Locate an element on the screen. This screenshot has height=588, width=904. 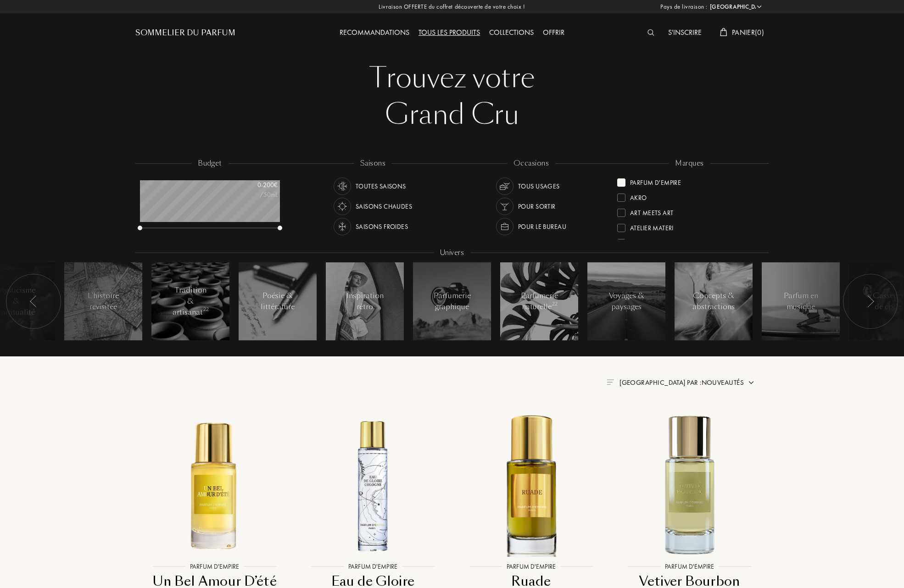
img: cart_white.svg is located at coordinates (723, 32).